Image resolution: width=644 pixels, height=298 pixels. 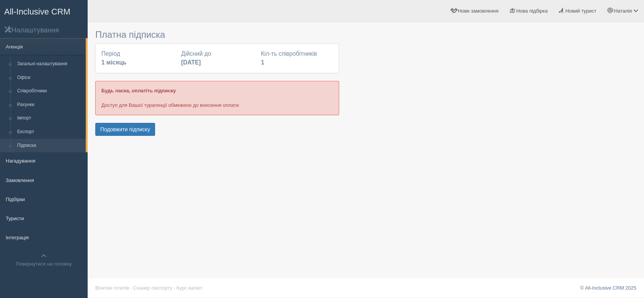 What do you see at coordinates (49, 91) in the screenshot?
I see `a: Співробітники` at bounding box center [49, 91].